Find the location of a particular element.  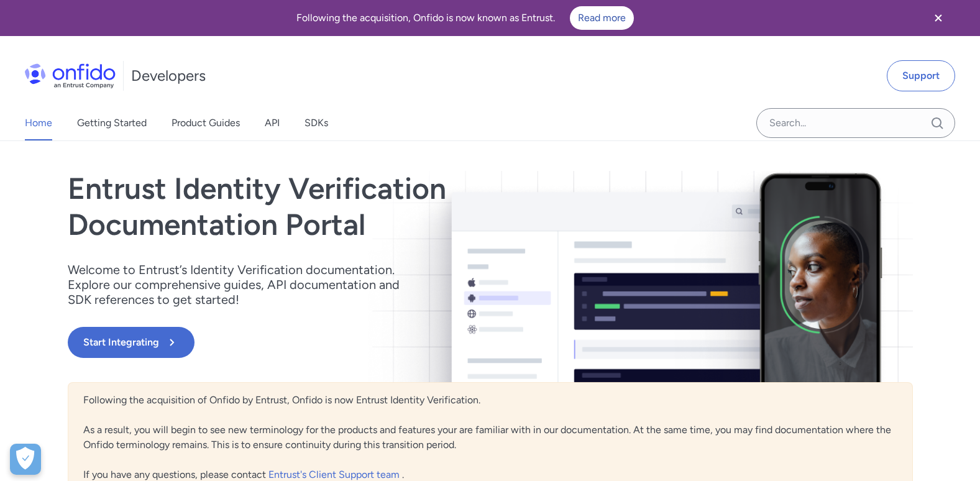

p: Welcome to Entrust’s Identity Verification documentation. Explore our comprehensive guides, API d... is located at coordinates (242, 285).